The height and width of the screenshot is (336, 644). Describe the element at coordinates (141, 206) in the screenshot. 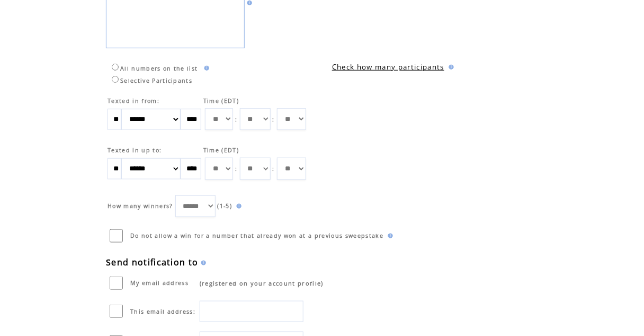

I see `span: How many winners?` at that location.